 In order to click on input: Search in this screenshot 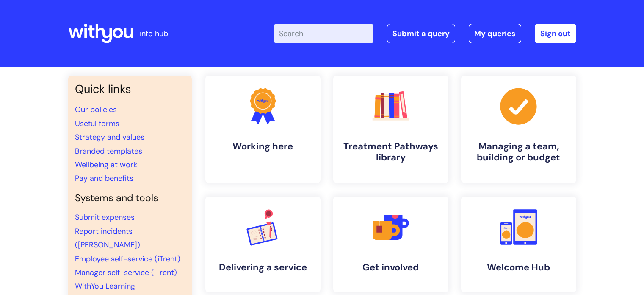, I will do `click(323, 33)`.